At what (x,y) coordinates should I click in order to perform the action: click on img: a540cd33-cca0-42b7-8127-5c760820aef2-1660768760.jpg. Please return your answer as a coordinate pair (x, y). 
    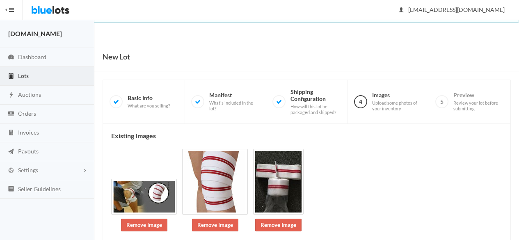
    Looking at the image, I should click on (144, 196).